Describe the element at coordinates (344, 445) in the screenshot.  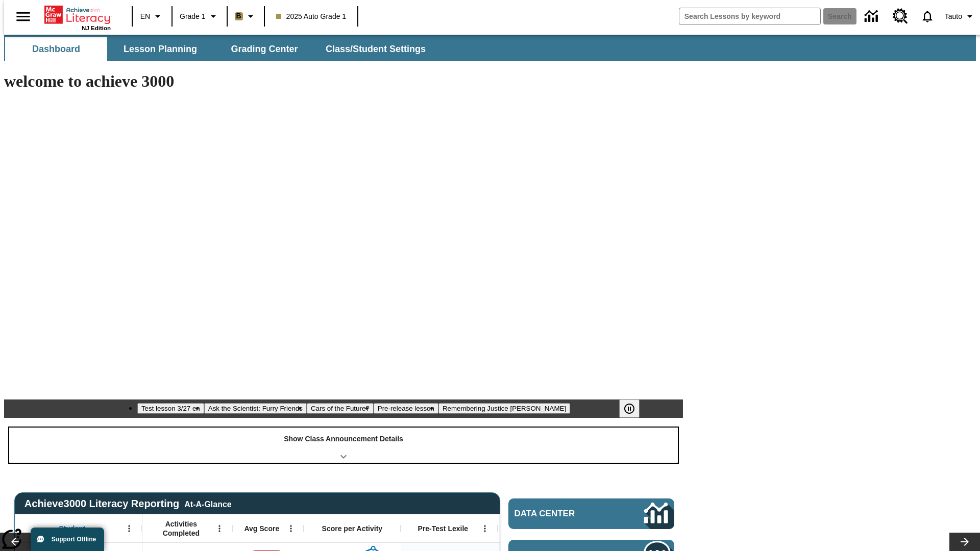
I see `div: Show Class Announcement Details` at that location.